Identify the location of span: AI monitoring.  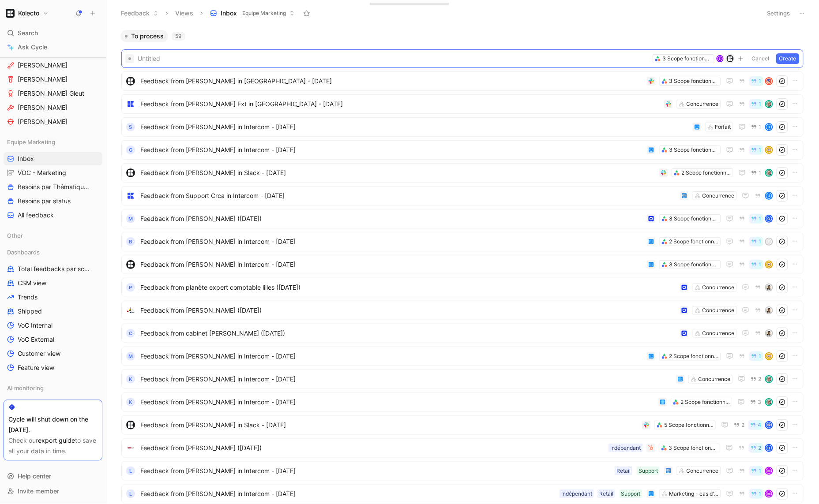
(25, 388).